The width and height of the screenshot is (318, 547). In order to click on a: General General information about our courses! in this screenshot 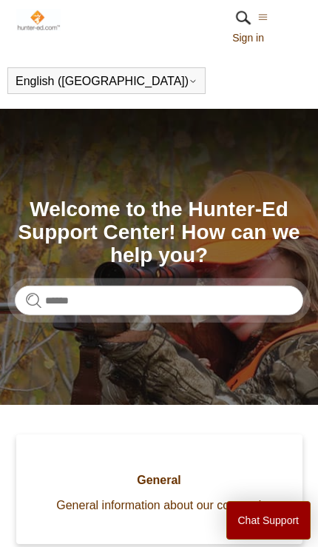, I will do `click(159, 489)`.